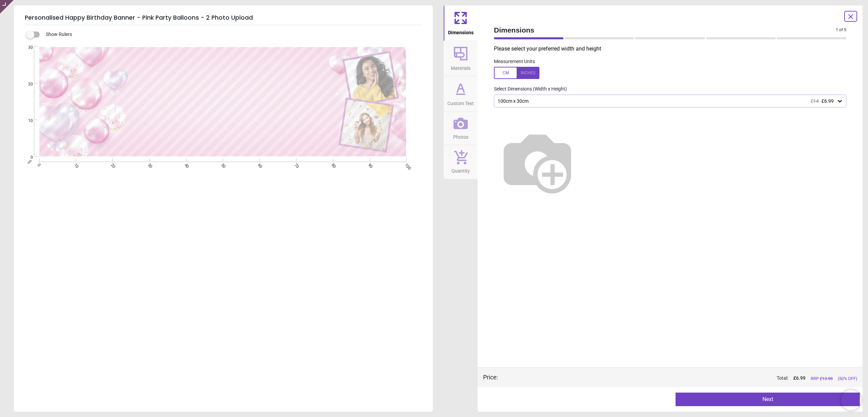 The image size is (868, 417). Describe the element at coordinates (490, 377) in the screenshot. I see `div: Price :` at that location.